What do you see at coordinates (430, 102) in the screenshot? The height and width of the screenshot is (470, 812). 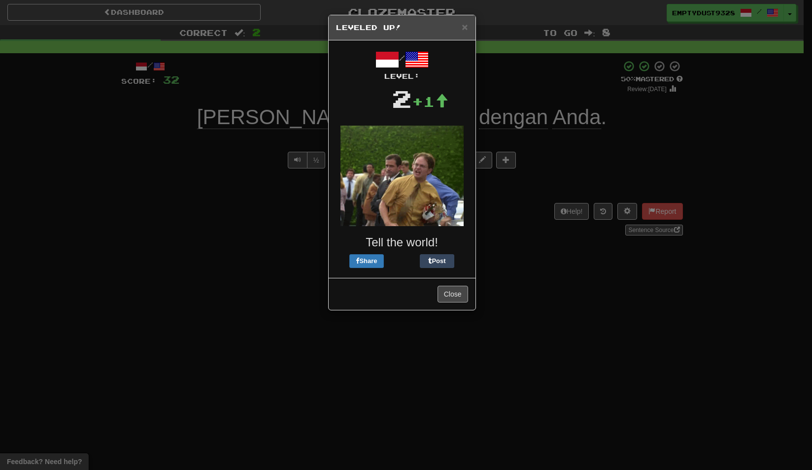 I see `div: +1` at bounding box center [430, 102].